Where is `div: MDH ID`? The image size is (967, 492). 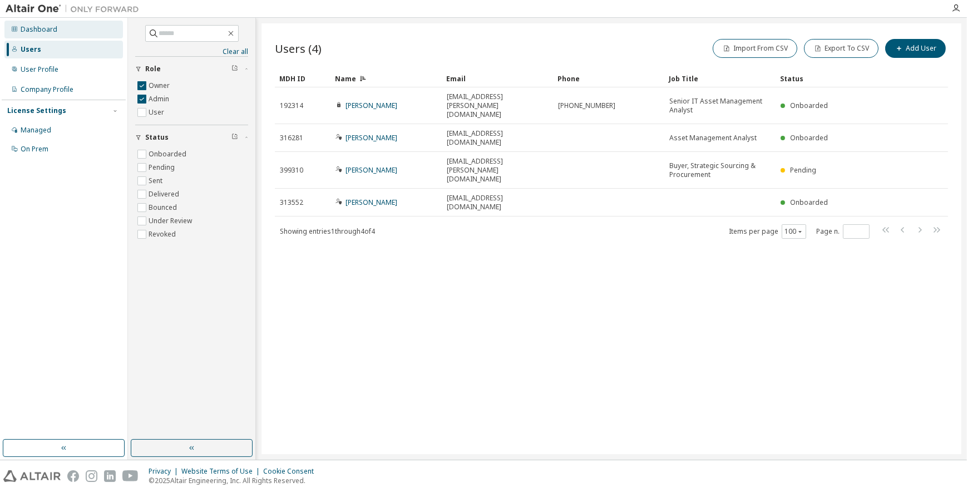 div: MDH ID is located at coordinates (303, 78).